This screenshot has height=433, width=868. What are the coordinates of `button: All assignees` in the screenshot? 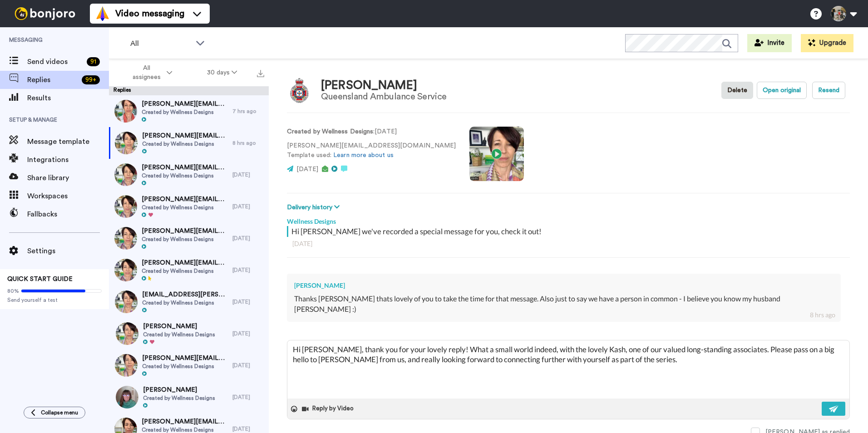 It's located at (150, 73).